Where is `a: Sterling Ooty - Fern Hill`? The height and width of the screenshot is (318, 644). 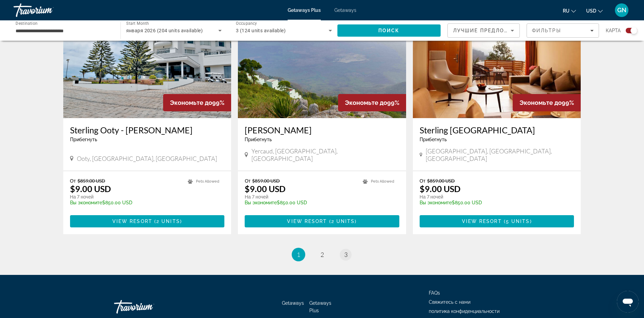 a: Sterling Ooty - Fern Hill is located at coordinates (148, 64).